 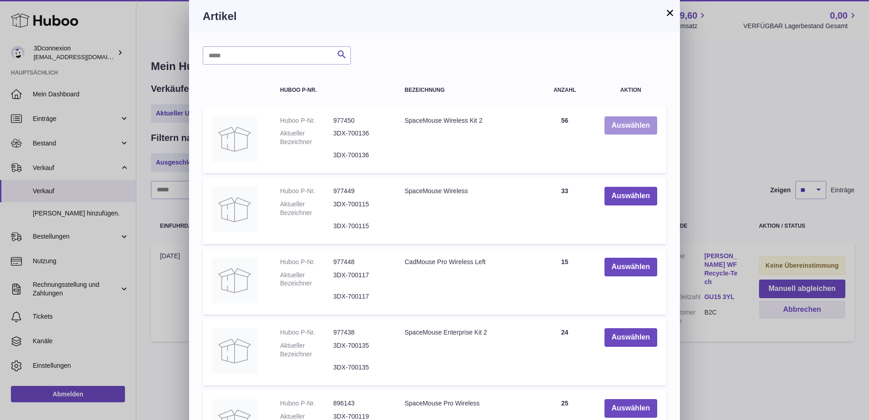 What do you see at coordinates (464, 262) in the screenshot?
I see `div: CadMouse Pro Wireless Left` at bounding box center [464, 262].